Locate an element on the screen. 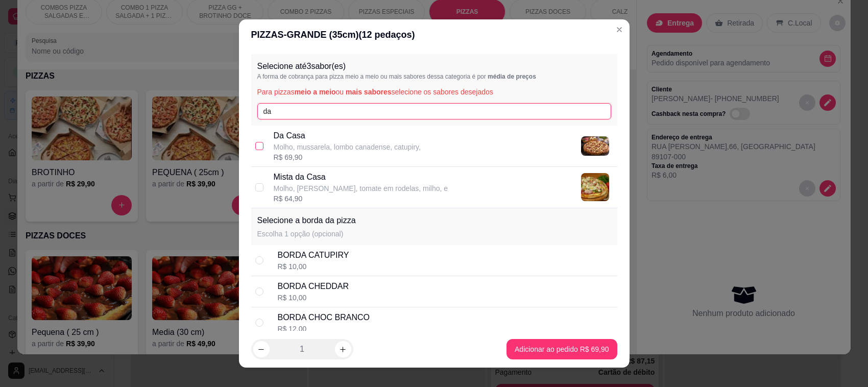  div: BORDA CHEDDAR is located at coordinates (313, 286).